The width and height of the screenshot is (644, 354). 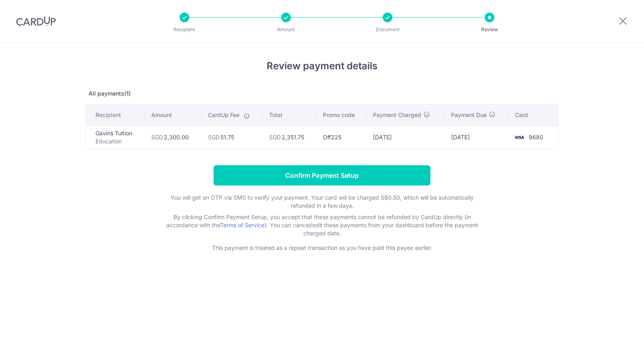 I want to click on h4: Review payment details, so click(x=322, y=66).